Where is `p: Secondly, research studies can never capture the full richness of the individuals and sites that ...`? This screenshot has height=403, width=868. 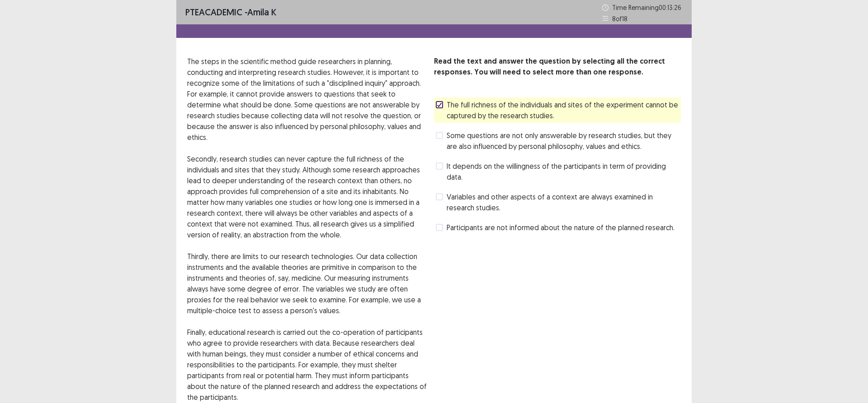
p: Secondly, research studies can never capture the full richness of the individuals and sites that ... is located at coordinates (307, 197).